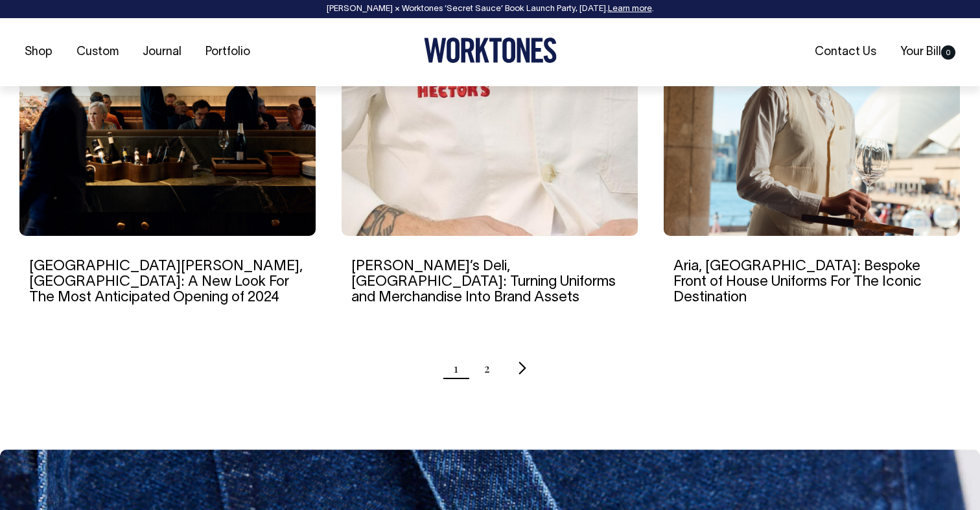 The height and width of the screenshot is (510, 980). I want to click on a: Journal, so click(162, 52).